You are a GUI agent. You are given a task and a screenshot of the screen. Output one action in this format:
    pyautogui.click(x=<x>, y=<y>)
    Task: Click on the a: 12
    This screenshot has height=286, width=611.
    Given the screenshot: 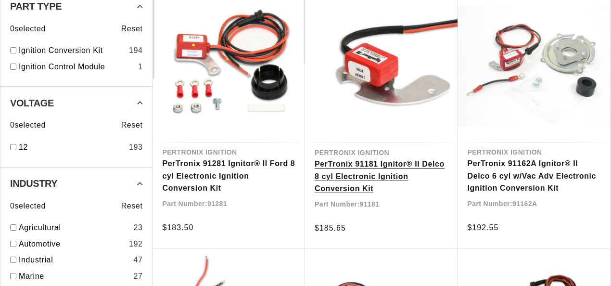 What is the action you would take?
    pyautogui.click(x=72, y=147)
    